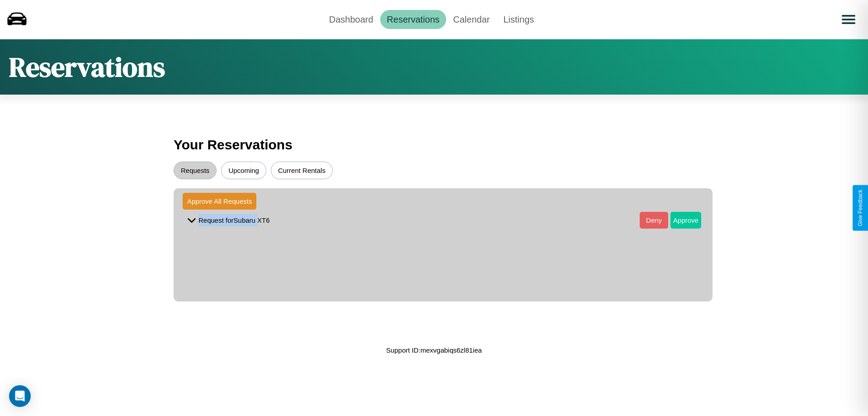  What do you see at coordinates (654, 220) in the screenshot?
I see `button: Deny` at bounding box center [654, 220].